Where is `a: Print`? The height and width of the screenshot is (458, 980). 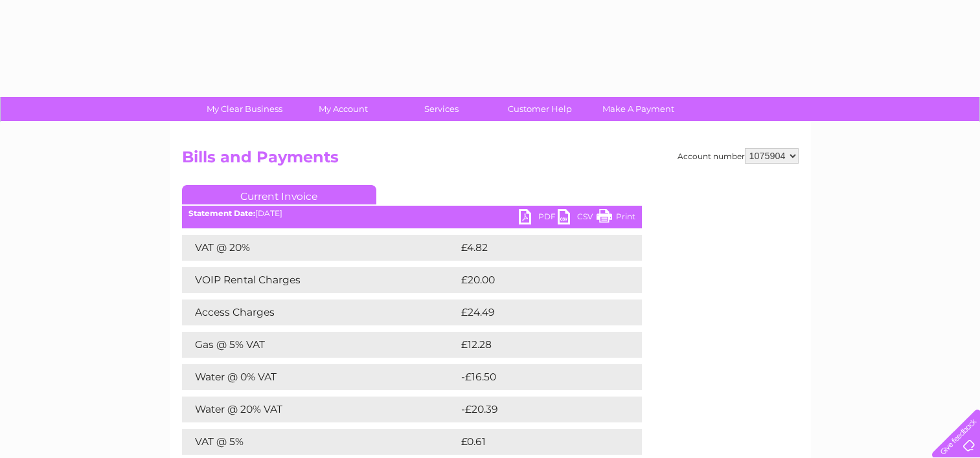 a: Print is located at coordinates (616, 218).